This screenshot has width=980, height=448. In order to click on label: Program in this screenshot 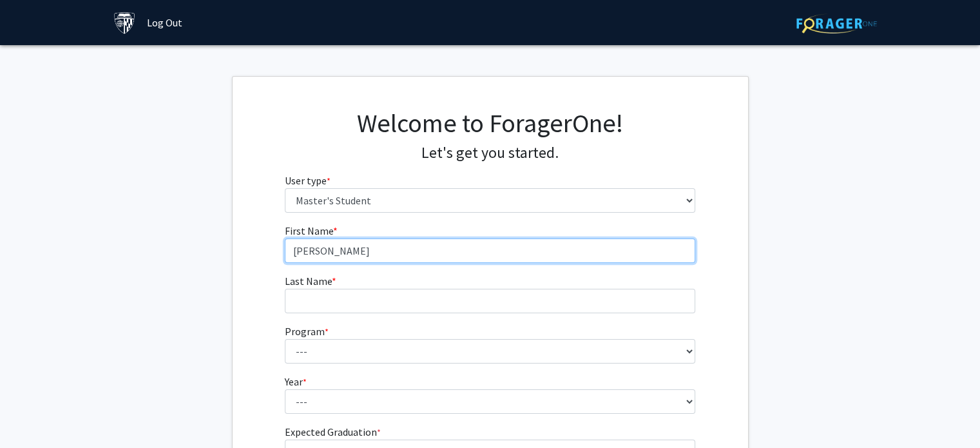, I will do `click(306, 331)`.